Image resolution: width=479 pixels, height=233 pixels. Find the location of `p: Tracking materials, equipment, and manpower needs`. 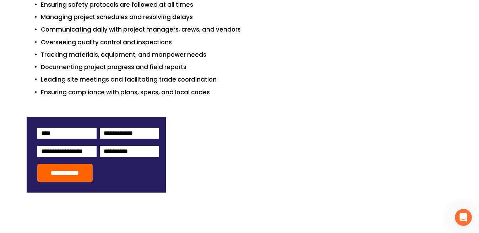

p: Tracking materials, equipment, and manpower needs is located at coordinates (247, 55).